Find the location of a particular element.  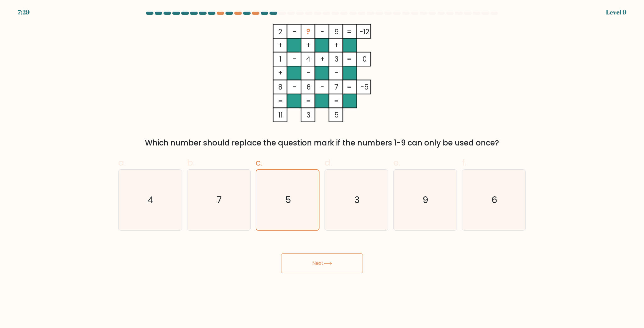

span: c. is located at coordinates (259, 162).